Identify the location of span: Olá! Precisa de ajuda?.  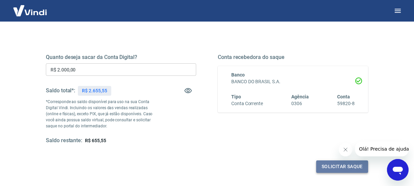
(30, 7).